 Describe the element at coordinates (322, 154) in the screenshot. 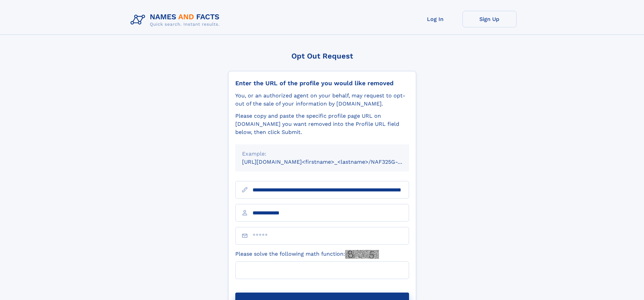

I see `div: Example:` at that location.